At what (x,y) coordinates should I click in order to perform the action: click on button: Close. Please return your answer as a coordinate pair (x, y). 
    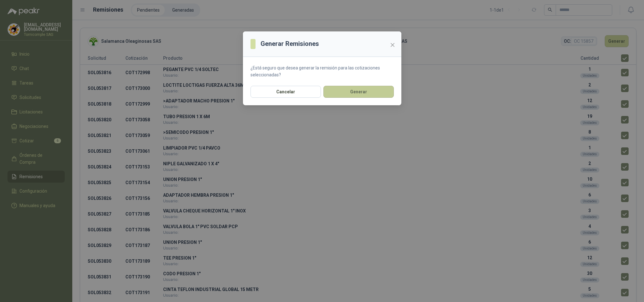
    Looking at the image, I should click on (393, 45).